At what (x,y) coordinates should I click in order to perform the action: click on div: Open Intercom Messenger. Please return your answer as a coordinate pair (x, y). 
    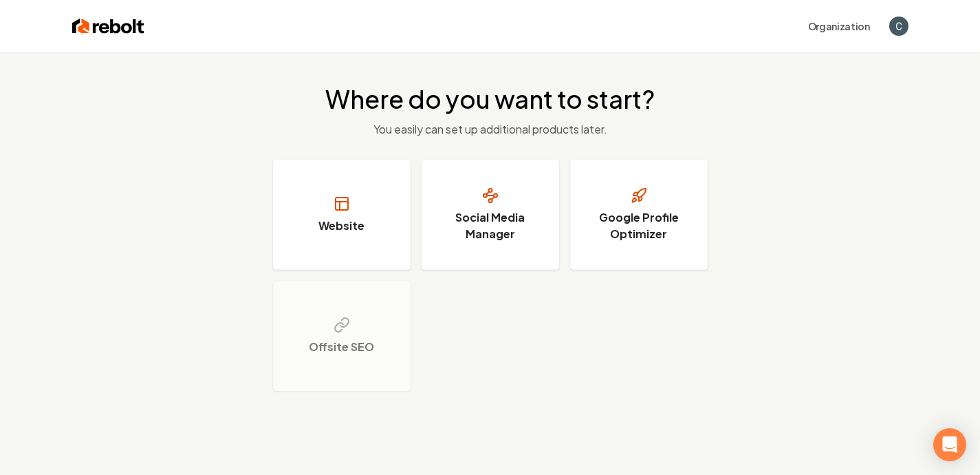
    Looking at the image, I should click on (949, 444).